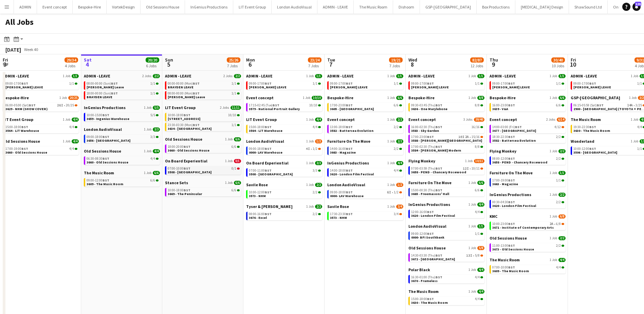 The height and width of the screenshot is (314, 644). I want to click on span: 3588 - Tate Britain, so click(446, 140).